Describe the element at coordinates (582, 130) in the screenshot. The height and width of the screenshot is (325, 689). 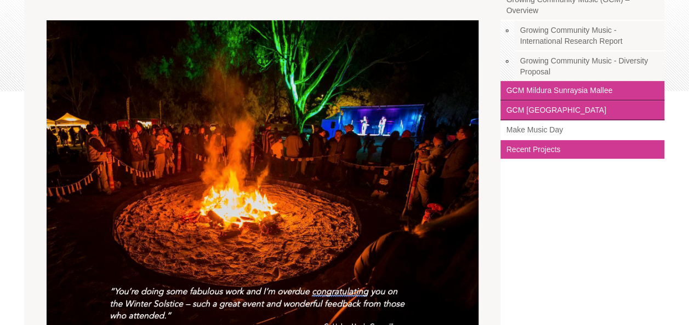
I see `a: Make Music Day` at that location.